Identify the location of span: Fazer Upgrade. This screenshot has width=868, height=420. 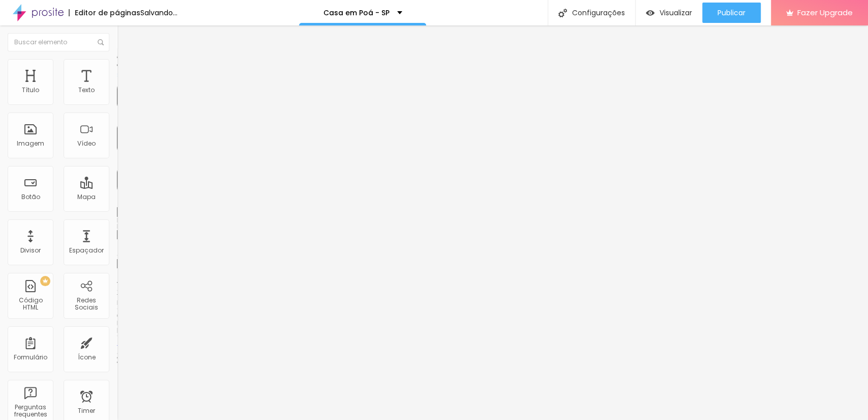
(825, 12).